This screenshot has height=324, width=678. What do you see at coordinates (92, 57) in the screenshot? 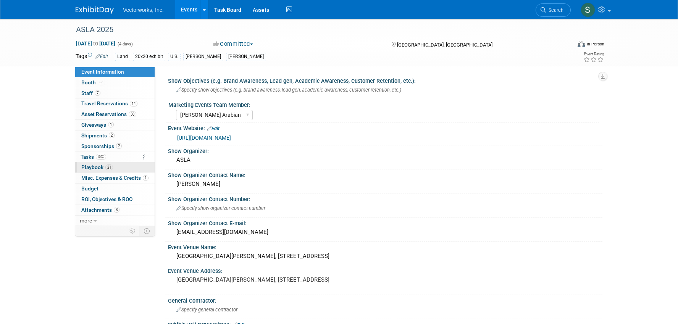
I see `td: Tags` at bounding box center [92, 57].